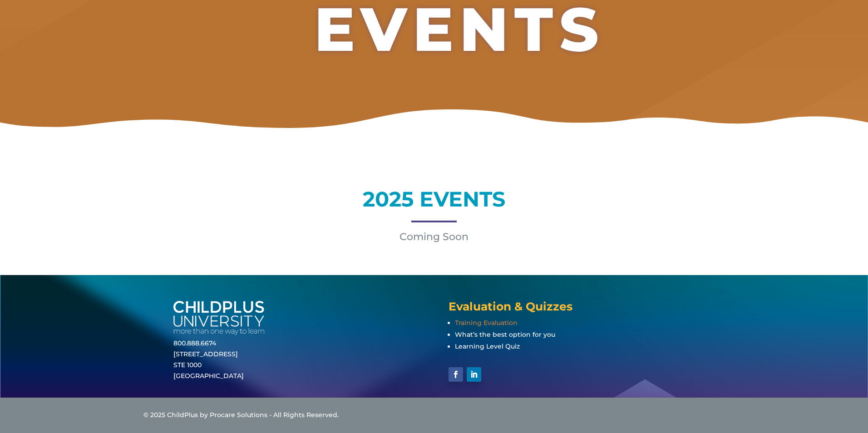 The image size is (868, 433). I want to click on a: Follow on Facebook, so click(456, 374).